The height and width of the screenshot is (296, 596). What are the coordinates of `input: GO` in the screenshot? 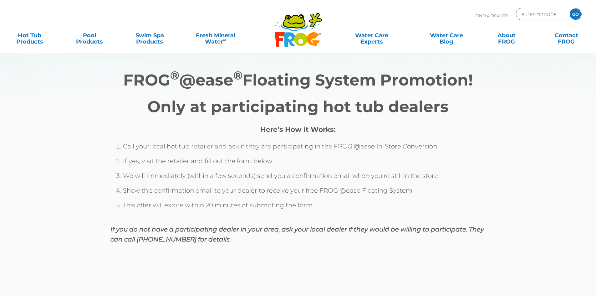 It's located at (575, 14).